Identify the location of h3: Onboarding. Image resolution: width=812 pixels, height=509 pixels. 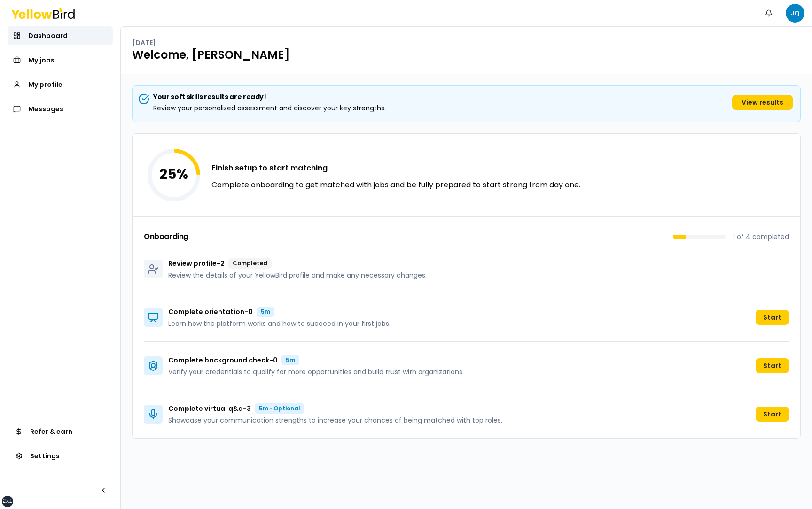
(166, 237).